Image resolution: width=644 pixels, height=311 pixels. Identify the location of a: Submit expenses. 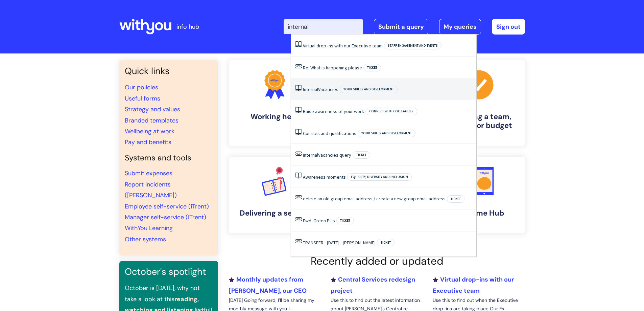
(148, 173).